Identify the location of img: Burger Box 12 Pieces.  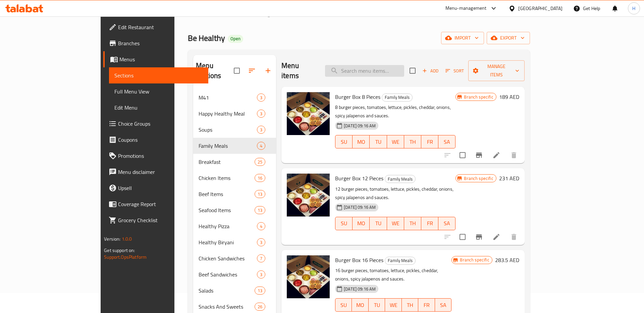
(308, 195).